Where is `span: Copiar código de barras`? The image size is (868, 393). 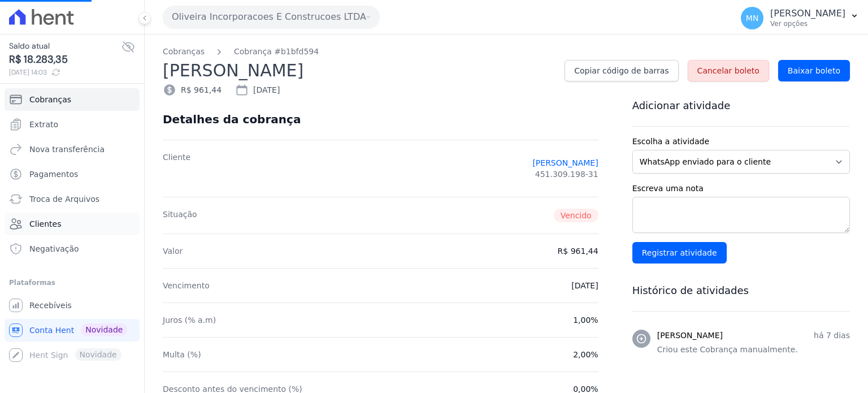 span: Copiar código de barras is located at coordinates (621, 71).